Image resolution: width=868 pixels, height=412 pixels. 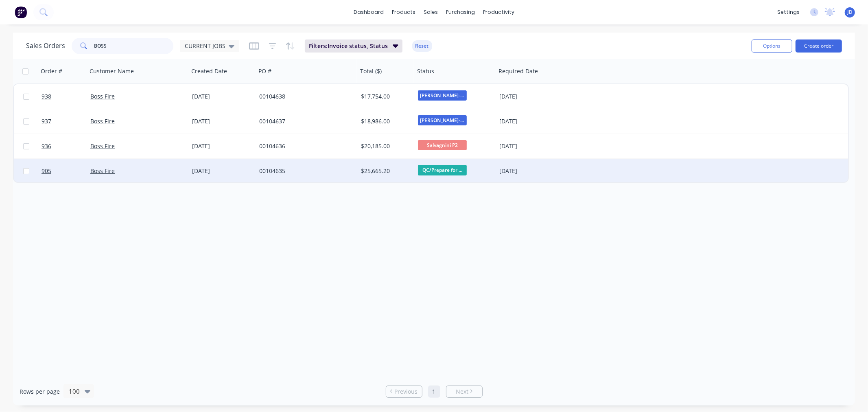 I want to click on div: Status, so click(x=426, y=71).